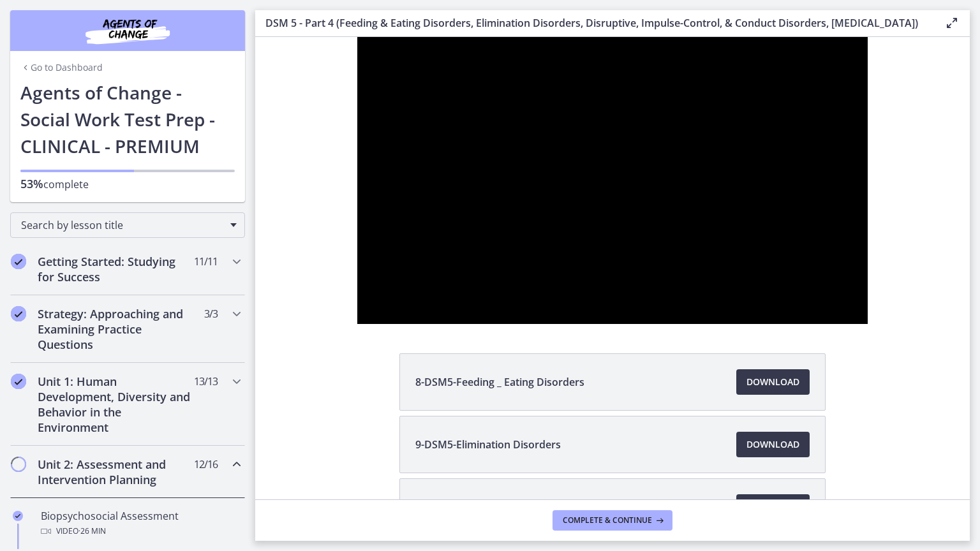  I want to click on span: 13 / 13, so click(205, 381).